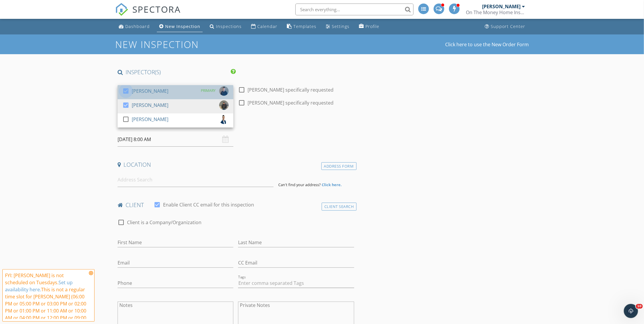  Describe the element at coordinates (302, 26) in the screenshot. I see `a: Templates` at that location.